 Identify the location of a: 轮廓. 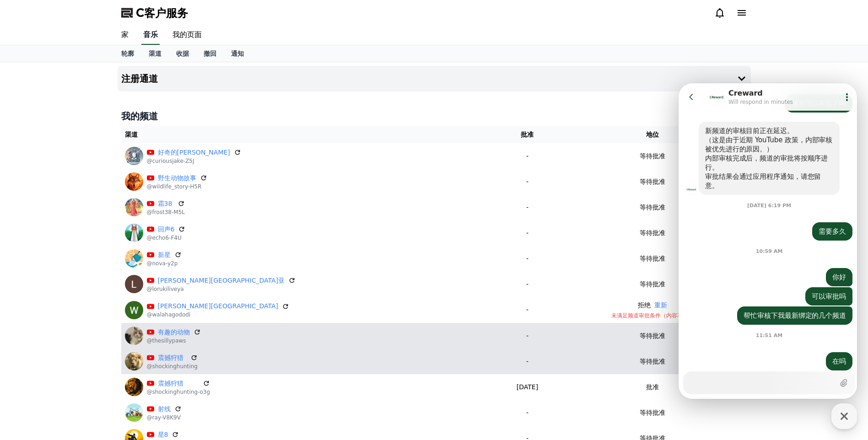
(128, 53).